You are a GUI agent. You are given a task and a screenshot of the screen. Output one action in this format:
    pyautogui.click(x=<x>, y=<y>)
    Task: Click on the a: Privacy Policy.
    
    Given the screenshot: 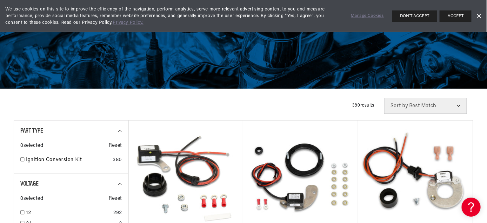 What is the action you would take?
    pyautogui.click(x=128, y=23)
    